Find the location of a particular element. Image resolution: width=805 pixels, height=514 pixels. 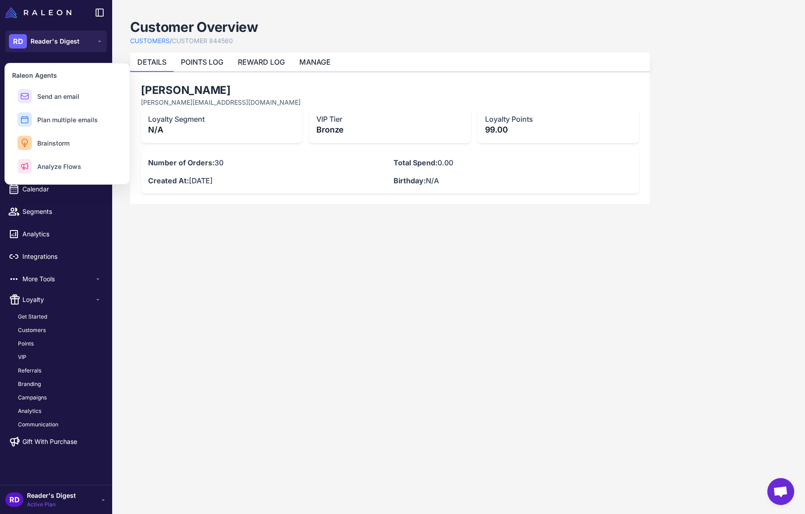

a: POINTS LOG is located at coordinates (202, 62).